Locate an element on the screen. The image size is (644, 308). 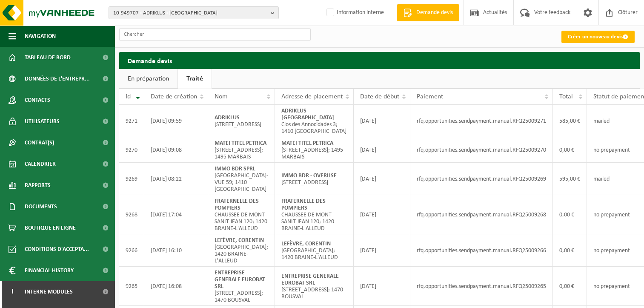
td: 9268 is located at coordinates (132, 215).